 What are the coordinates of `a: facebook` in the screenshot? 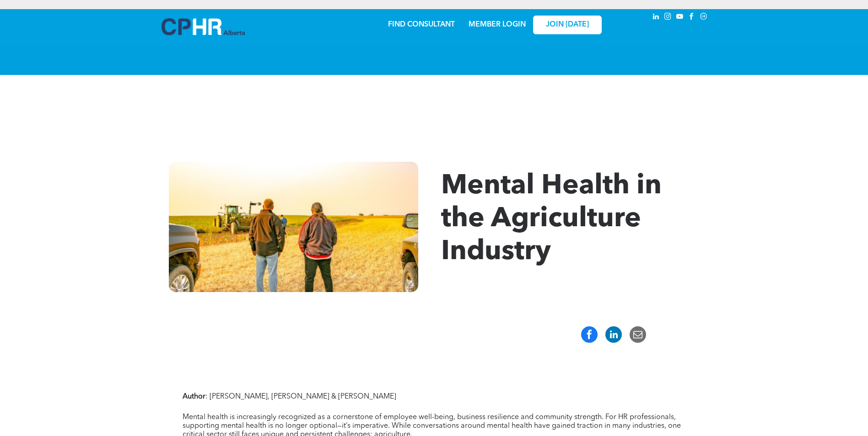 It's located at (692, 17).